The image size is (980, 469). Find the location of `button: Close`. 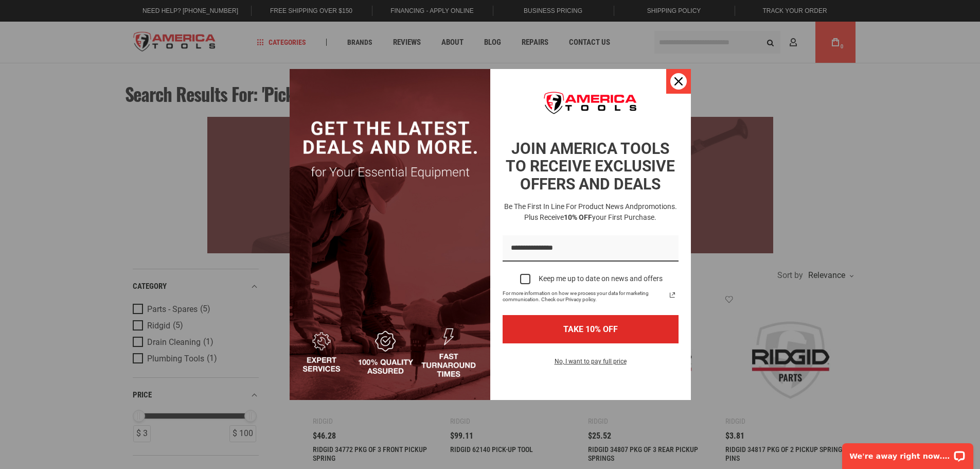

button: Close is located at coordinates (678, 82).